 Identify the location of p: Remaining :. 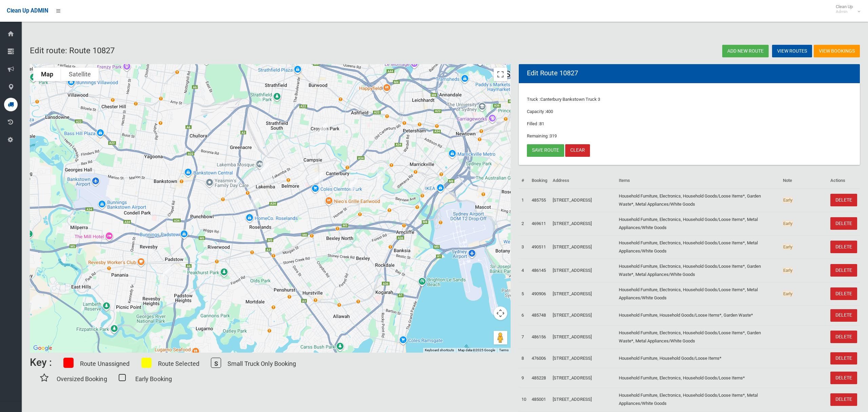
(689, 136).